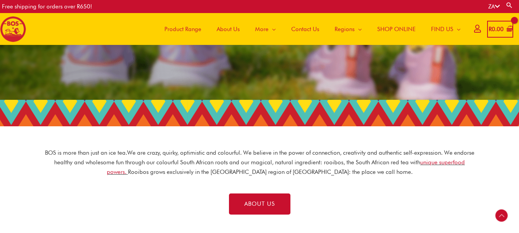 Image resolution: width=519 pixels, height=233 pixels. Describe the element at coordinates (260, 204) in the screenshot. I see `a: ABOUT US` at that location.